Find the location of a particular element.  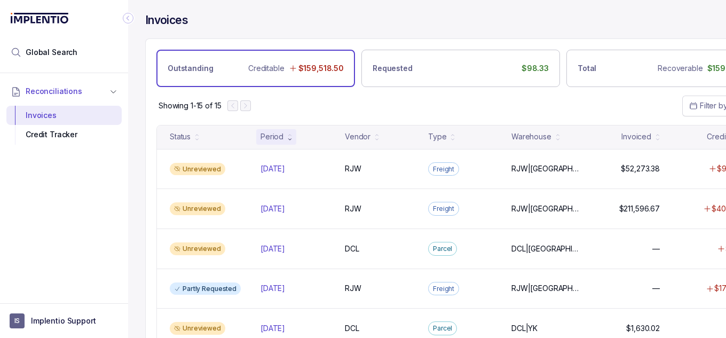

p: DCL|YK is located at coordinates (525, 328).